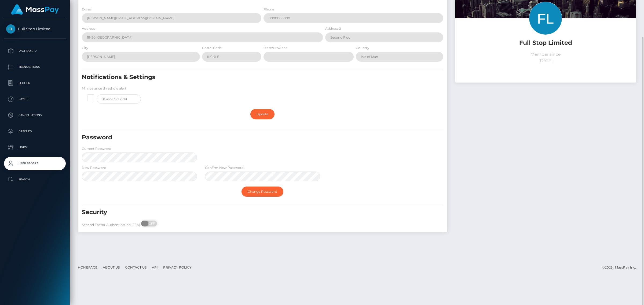  I want to click on label: Address, so click(88, 29).